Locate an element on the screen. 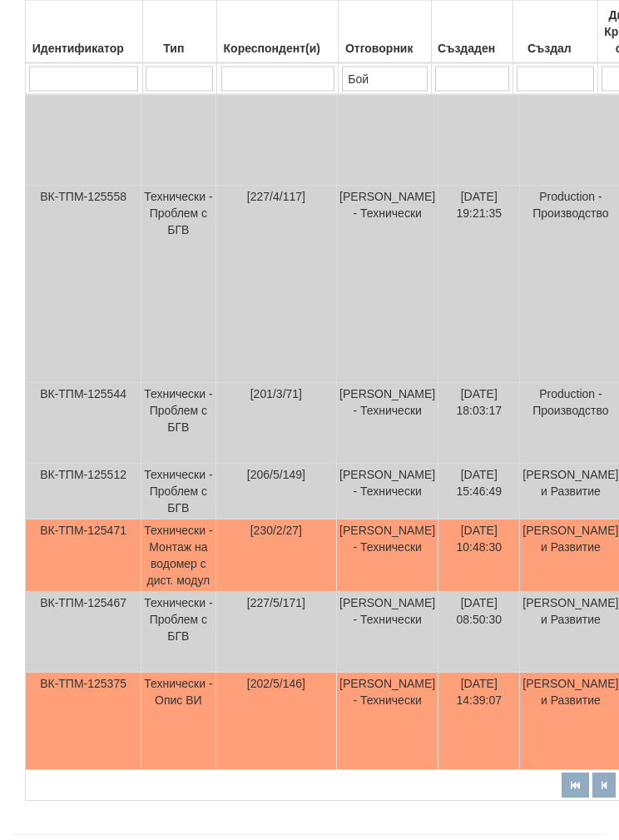 Image resolution: width=619 pixels, height=840 pixels. button: Първа страница is located at coordinates (575, 786).